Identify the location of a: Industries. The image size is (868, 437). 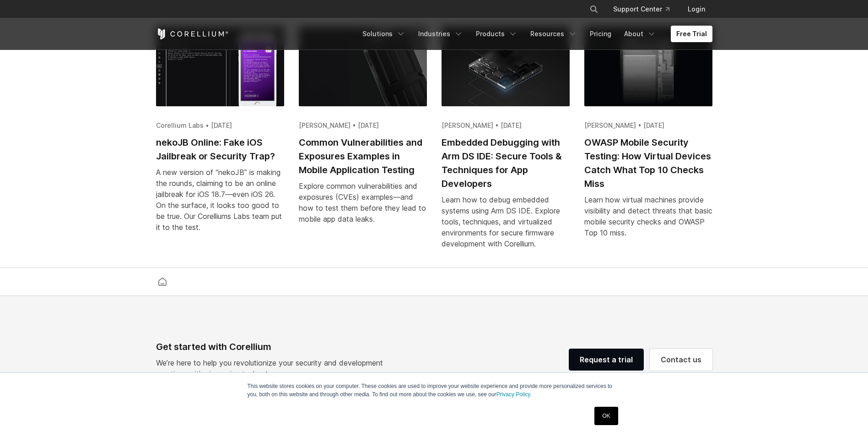
(441, 34).